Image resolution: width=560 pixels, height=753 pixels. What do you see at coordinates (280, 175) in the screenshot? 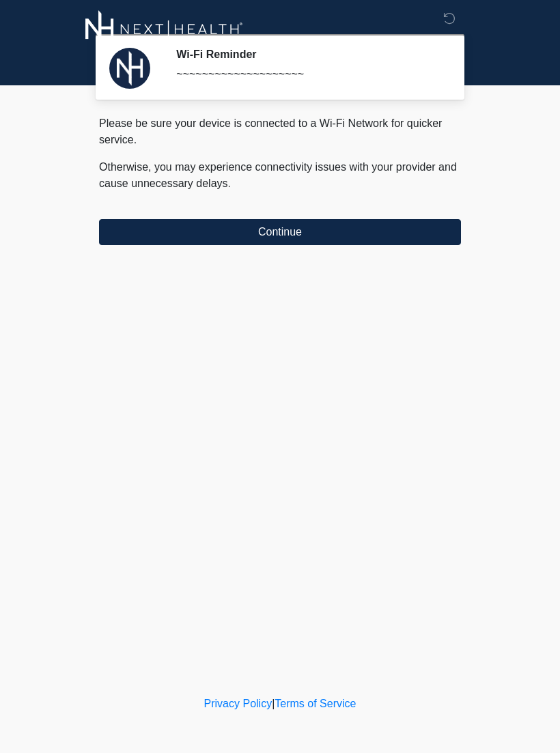
I see `p: Otherwise, you may experience connectivity issues with your provider and cause unnecessary delays` at bounding box center [280, 175].